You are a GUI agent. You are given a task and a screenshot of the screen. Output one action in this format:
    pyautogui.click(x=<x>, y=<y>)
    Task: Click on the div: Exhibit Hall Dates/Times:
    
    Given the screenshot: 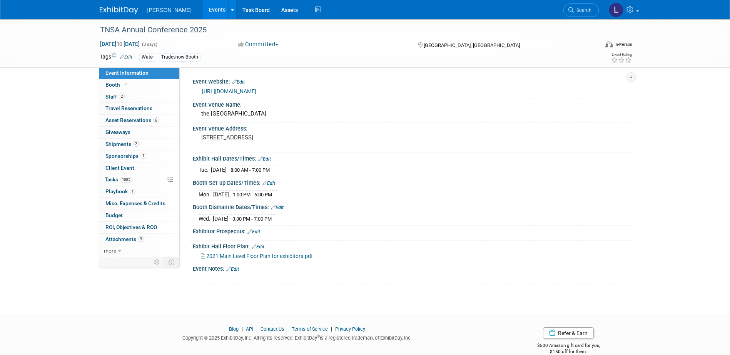 What is the action you would take?
    pyautogui.click(x=412, y=158)
    